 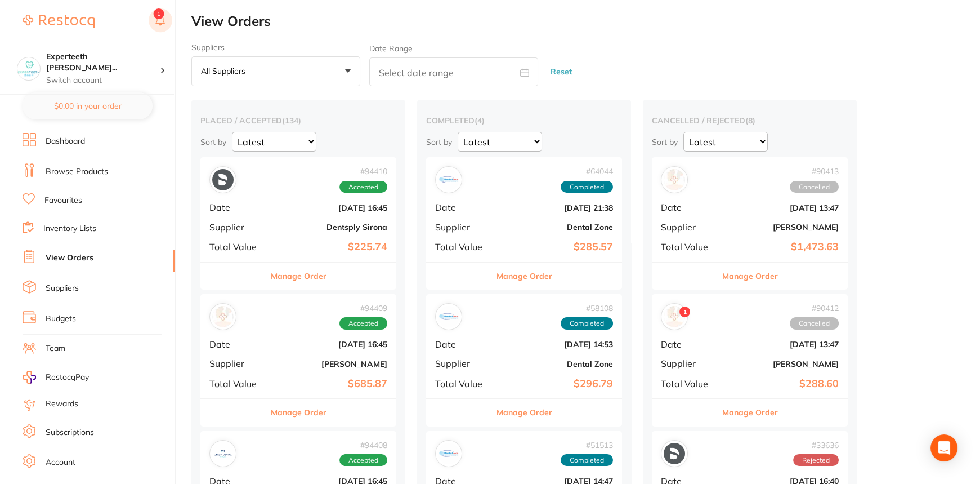 I want to click on a: Favourites, so click(x=63, y=200).